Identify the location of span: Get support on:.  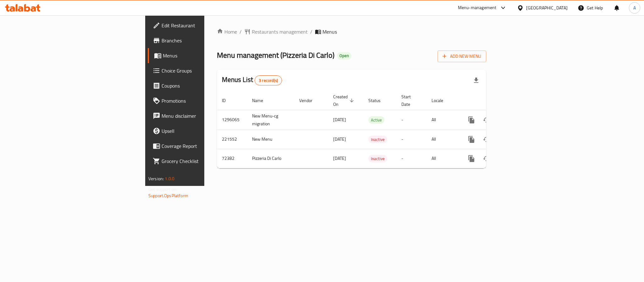
(163, 190).